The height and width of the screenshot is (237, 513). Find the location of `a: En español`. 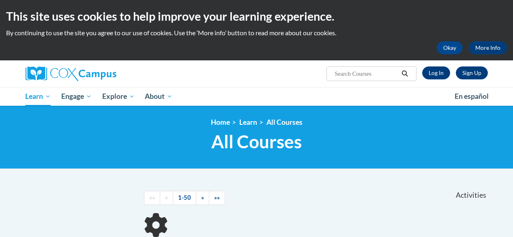

a: En español is located at coordinates (471, 96).